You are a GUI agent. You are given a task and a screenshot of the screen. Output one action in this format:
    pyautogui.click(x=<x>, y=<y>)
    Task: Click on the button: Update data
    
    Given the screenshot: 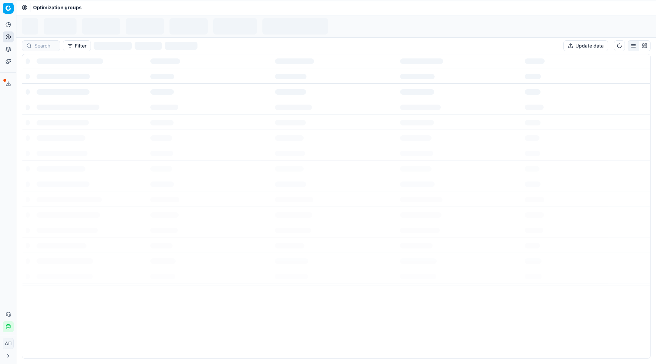 What is the action you would take?
    pyautogui.click(x=586, y=46)
    